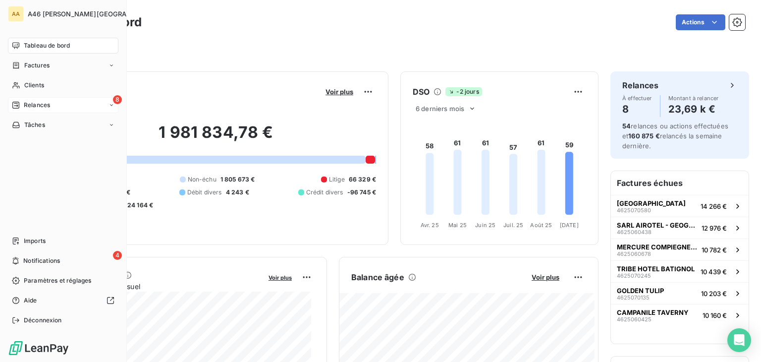 The image size is (761, 362). What do you see at coordinates (715, 315) in the screenshot?
I see `span: 10 160 €` at bounding box center [715, 315].